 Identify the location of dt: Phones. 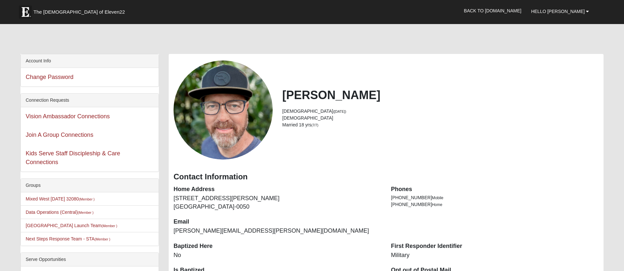
(495, 189).